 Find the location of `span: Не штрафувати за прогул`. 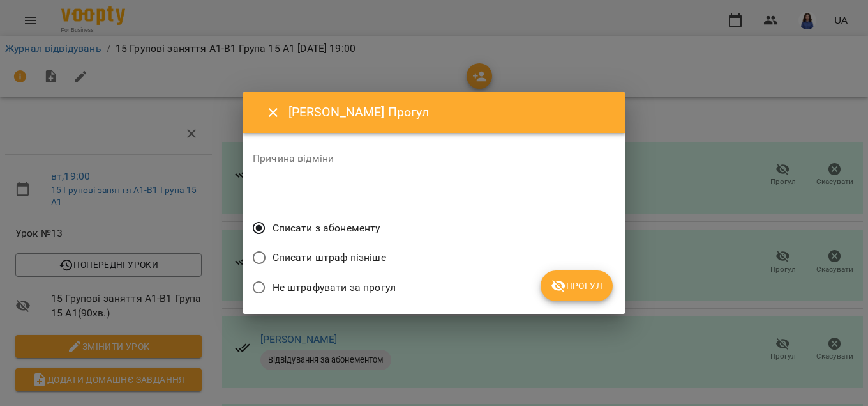

span: Не штрафувати за прогул is located at coordinates (334, 288).